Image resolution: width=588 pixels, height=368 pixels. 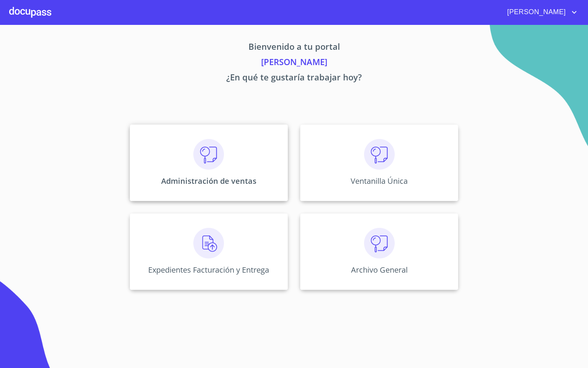 What do you see at coordinates (209, 243) in the screenshot?
I see `img: carga.png` at bounding box center [209, 243].